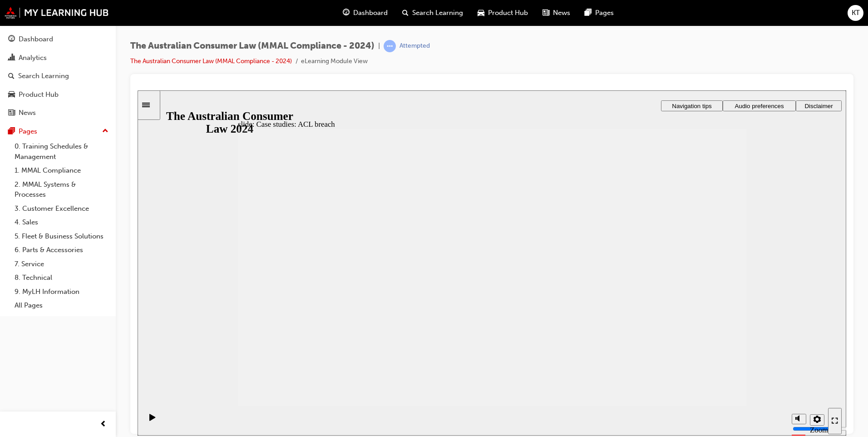 The width and height of the screenshot is (868, 437). Describe the element at coordinates (57, 39) in the screenshot. I see `a: Dashboard` at that location.